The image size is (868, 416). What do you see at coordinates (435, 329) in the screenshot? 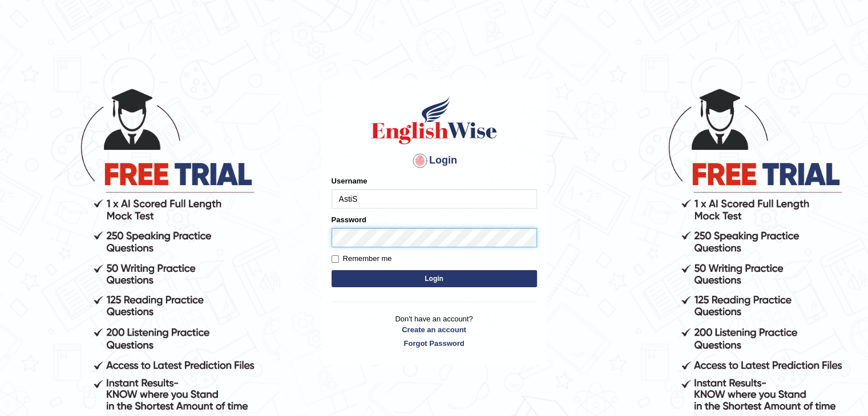
I see `a: Create an account` at bounding box center [435, 329].